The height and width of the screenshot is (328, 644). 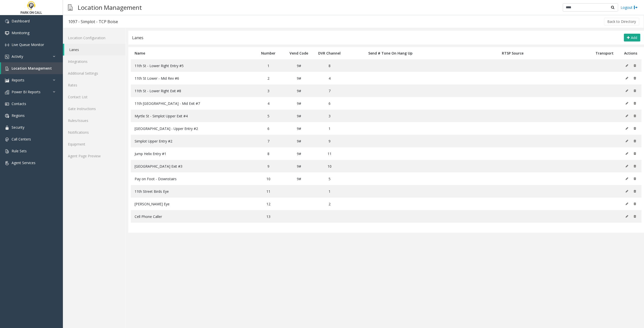 What do you see at coordinates (23, 163) in the screenshot?
I see `span: Agent Services` at bounding box center [23, 163].